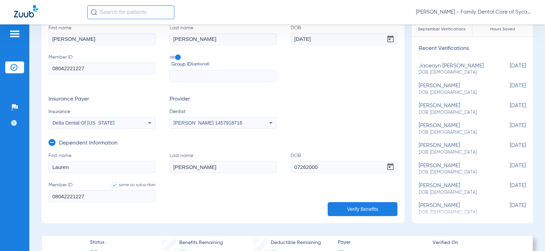 This screenshot has width=545, height=251. Describe the element at coordinates (223, 112) in the screenshot. I see `span: Dentist` at that location.